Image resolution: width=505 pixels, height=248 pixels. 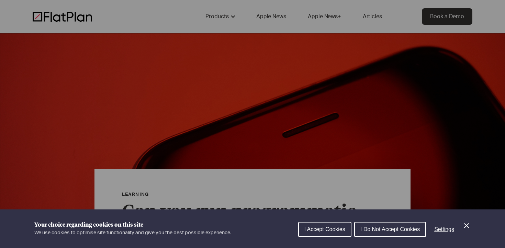 What do you see at coordinates (390, 229) in the screenshot?
I see `button: I Do Not Accept Cookies` at bounding box center [390, 229].